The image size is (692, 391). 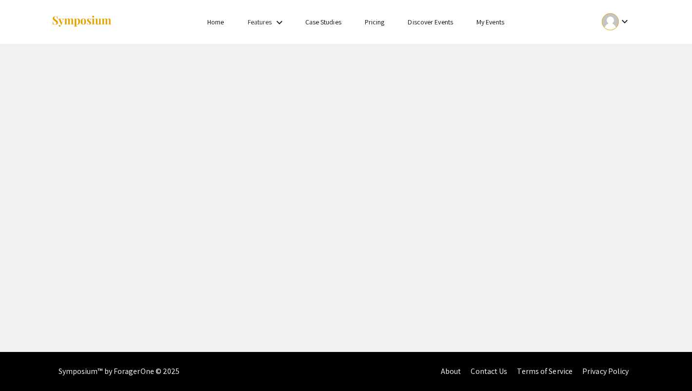 What do you see at coordinates (280, 22) in the screenshot?
I see `mat-icon: Expand Features list` at bounding box center [280, 22].